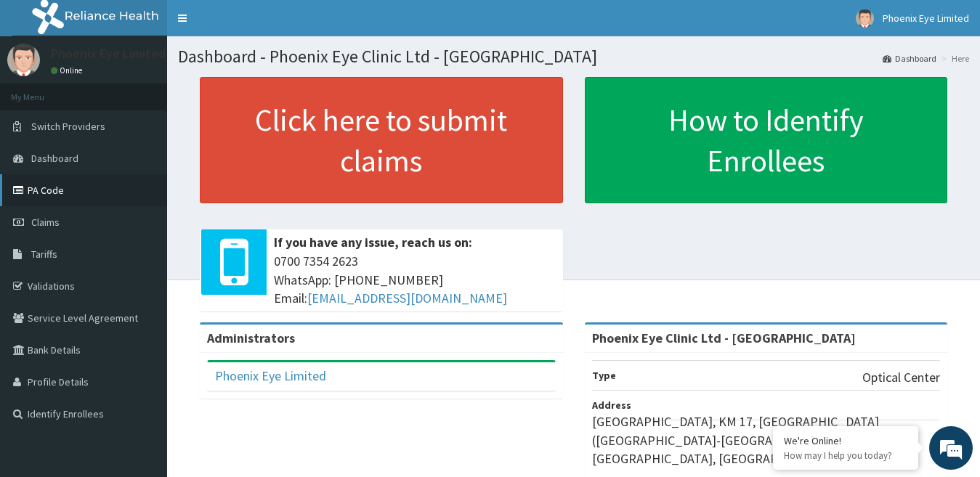  Describe the element at coordinates (271, 376) in the screenshot. I see `a: Phoenix Eye Limited` at that location.